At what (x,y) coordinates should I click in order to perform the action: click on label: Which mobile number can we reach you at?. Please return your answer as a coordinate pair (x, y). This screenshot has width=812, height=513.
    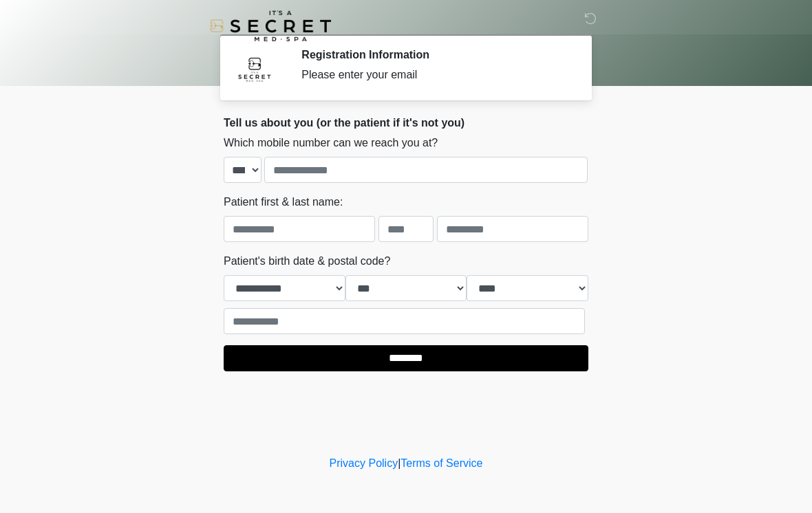
    Looking at the image, I should click on (330, 143).